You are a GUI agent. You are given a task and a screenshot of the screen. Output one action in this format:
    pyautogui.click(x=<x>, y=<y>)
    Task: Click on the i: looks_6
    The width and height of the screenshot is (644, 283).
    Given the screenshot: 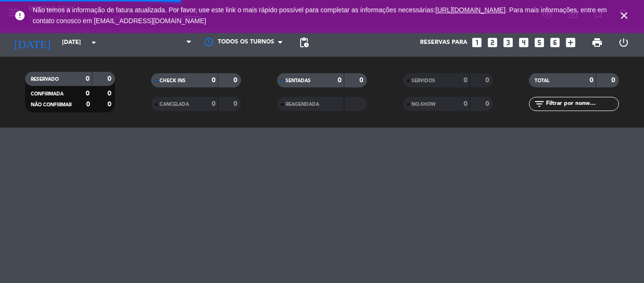 What is the action you would take?
    pyautogui.click(x=555, y=43)
    